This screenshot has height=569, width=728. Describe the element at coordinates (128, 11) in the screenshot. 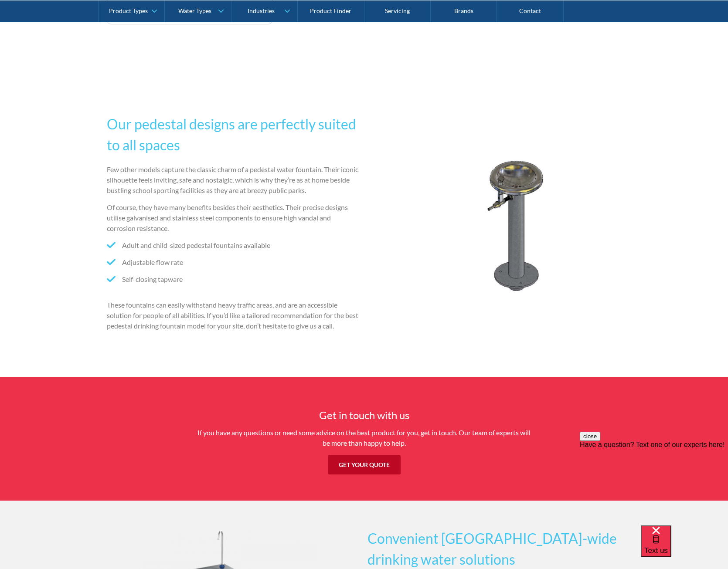

I see `div: Product Types` at that location.